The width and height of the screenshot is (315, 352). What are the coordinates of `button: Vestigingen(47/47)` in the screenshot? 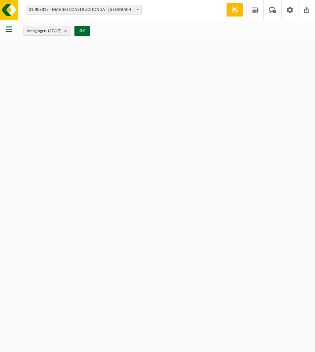 It's located at (47, 31).